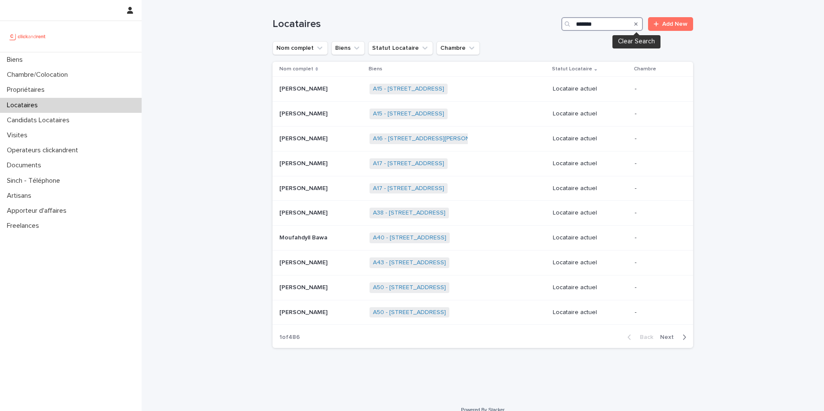  Describe the element at coordinates (300, 48) in the screenshot. I see `button: Nom complet` at that location.